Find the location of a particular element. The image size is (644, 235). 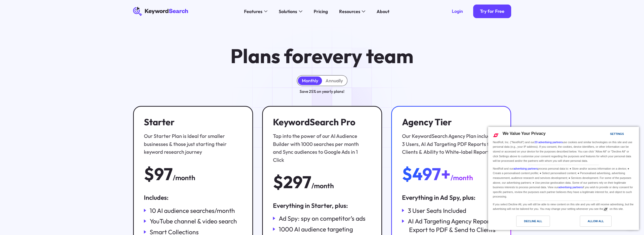

h3: KeywordSearch Pro is located at coordinates (320, 122).